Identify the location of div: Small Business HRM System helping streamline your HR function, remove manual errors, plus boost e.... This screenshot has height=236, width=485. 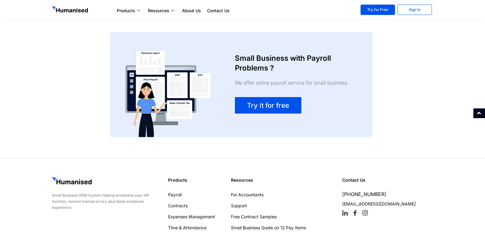
(107, 201).